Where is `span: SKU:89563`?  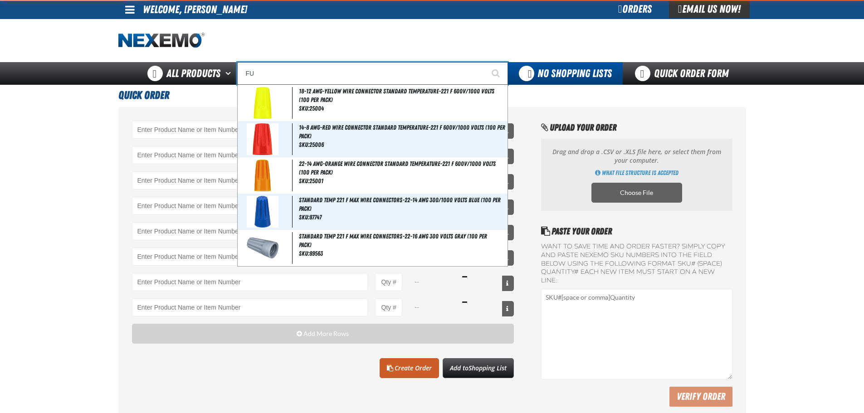 span: SKU:89563 is located at coordinates (311, 254).